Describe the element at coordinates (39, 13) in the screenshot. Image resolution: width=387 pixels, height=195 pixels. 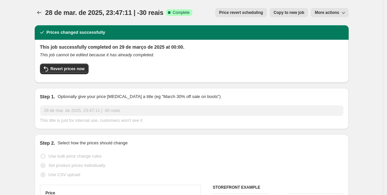
I see `button: Price change jobs` at that location.